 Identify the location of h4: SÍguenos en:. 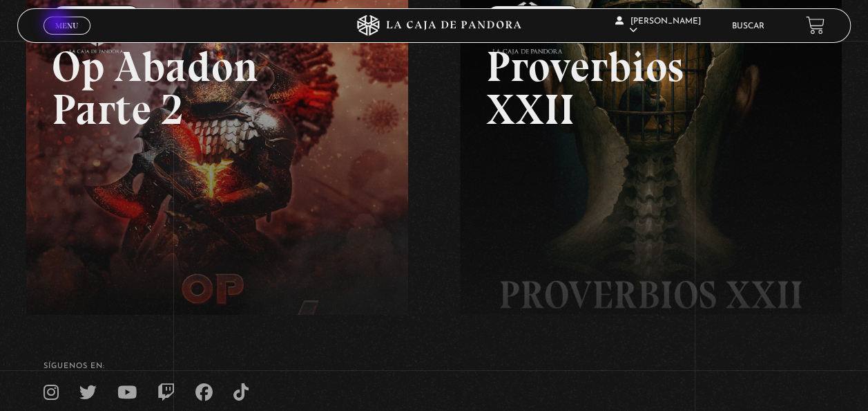
(434, 366).